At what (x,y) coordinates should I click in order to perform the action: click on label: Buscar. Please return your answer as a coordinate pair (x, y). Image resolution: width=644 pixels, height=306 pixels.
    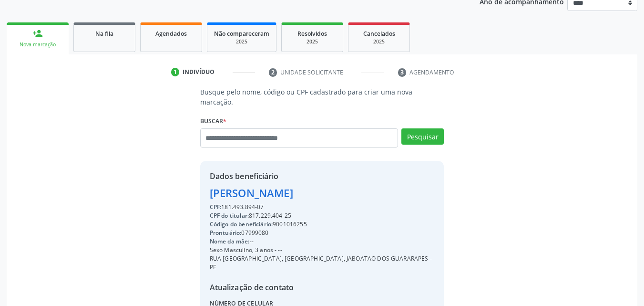
    Looking at the image, I should click on (213, 121).